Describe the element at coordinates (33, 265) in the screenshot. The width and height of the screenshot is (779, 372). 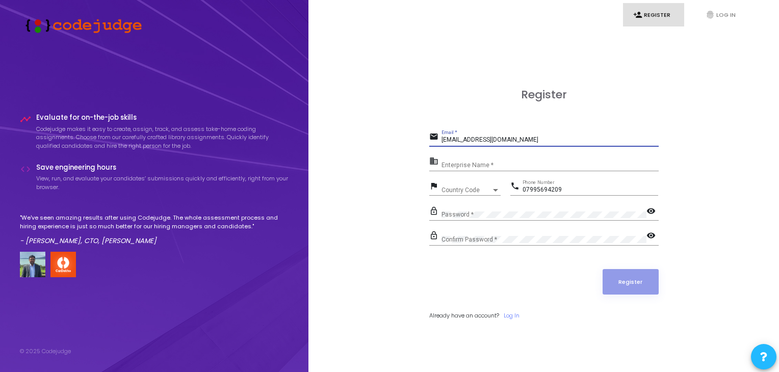
I see `img: user image` at that location.